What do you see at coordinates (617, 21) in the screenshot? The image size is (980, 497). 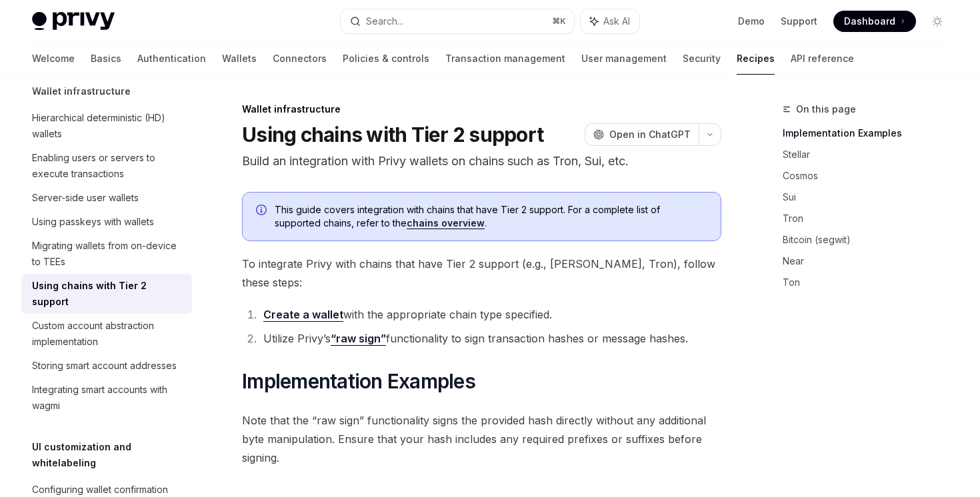 I see `span: Ask AI` at bounding box center [617, 21].